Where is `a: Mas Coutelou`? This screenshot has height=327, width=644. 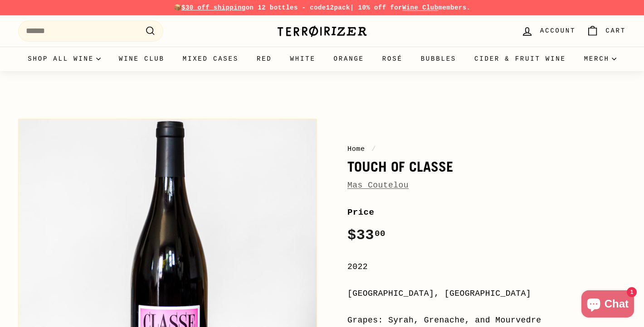
a: Mas Coutelou is located at coordinates (377, 185).